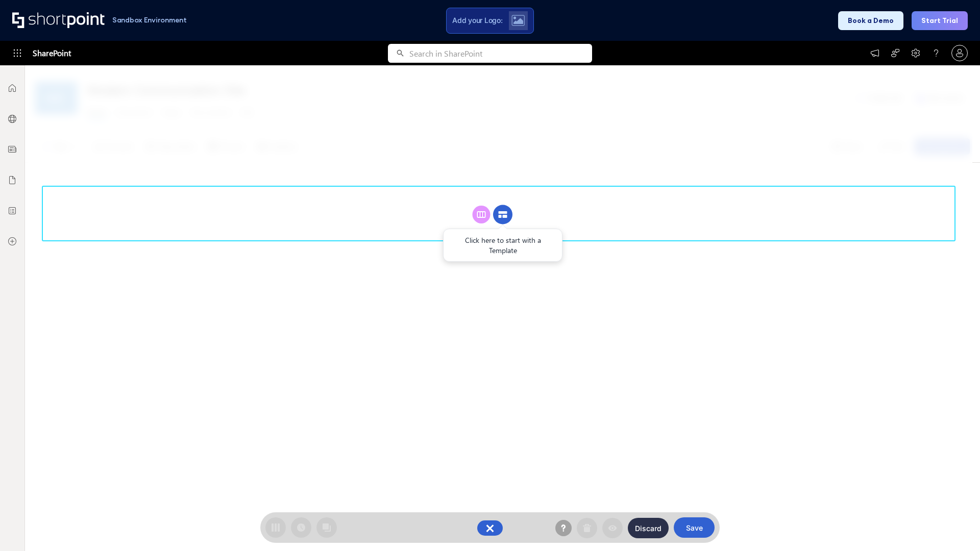 The height and width of the screenshot is (551, 980). Describe the element at coordinates (871, 20) in the screenshot. I see `button: Book a Demo` at that location.